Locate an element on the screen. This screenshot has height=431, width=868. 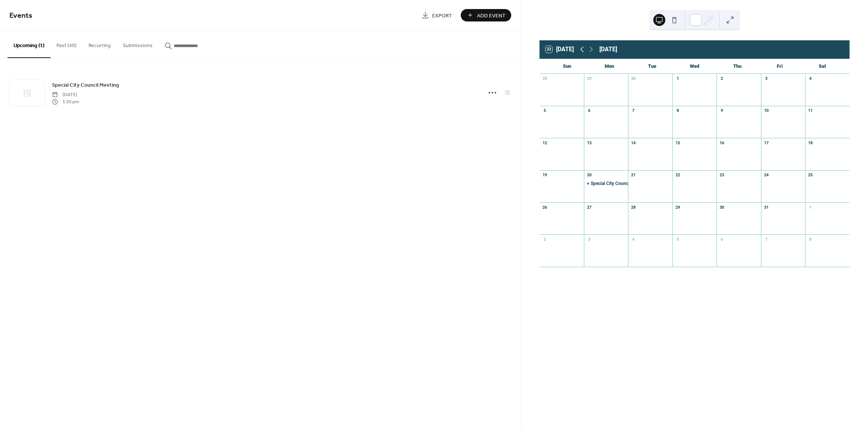
span: Special City Council Meeting is located at coordinates (85, 85).